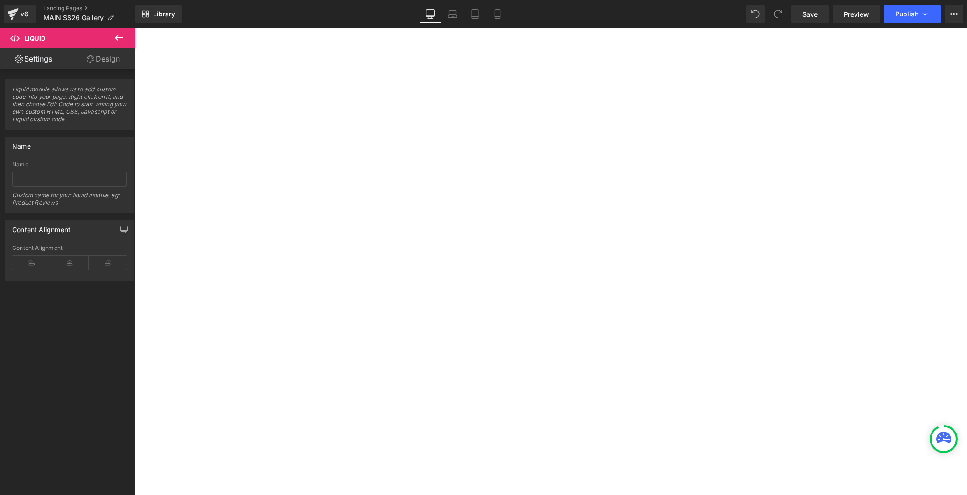 The image size is (967, 495). Describe the element at coordinates (856, 14) in the screenshot. I see `a: Preview` at that location.